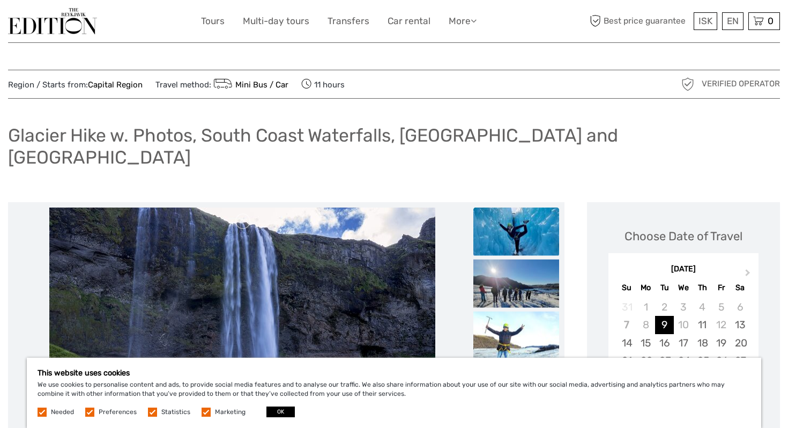  I want to click on div: Choose Date of Travel, so click(684, 236).